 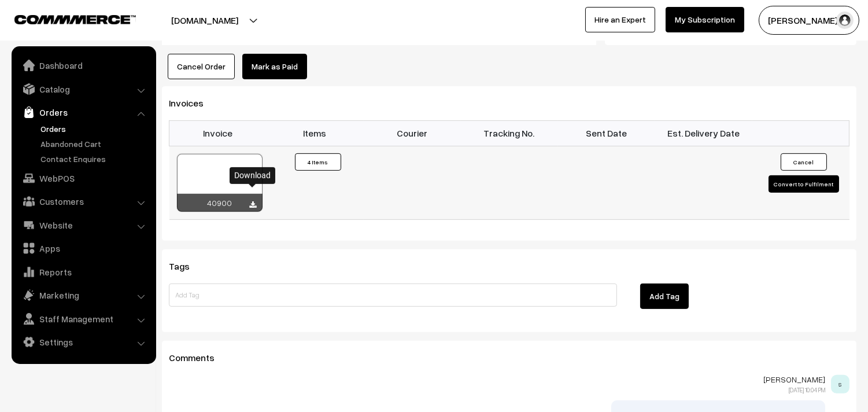 What do you see at coordinates (607, 133) in the screenshot?
I see `th: Sent Date` at bounding box center [607, 133].